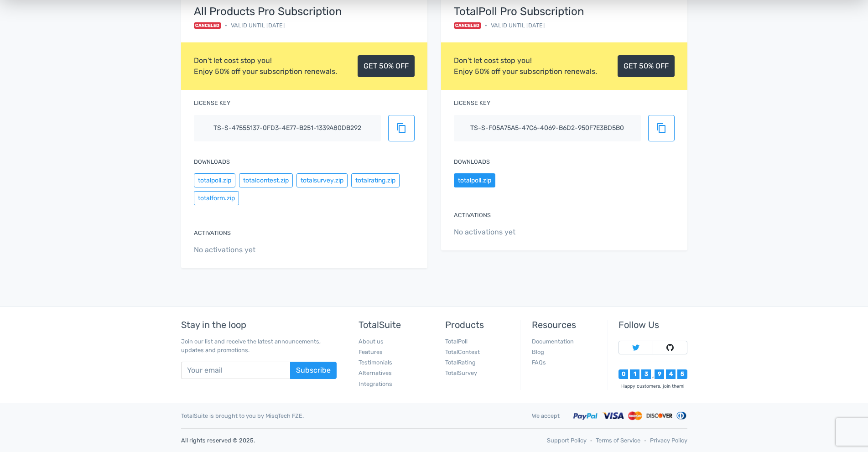 The width and height of the screenshot is (868, 452). Describe the element at coordinates (259, 325) in the screenshot. I see `h5: Stay in the loop` at that location.